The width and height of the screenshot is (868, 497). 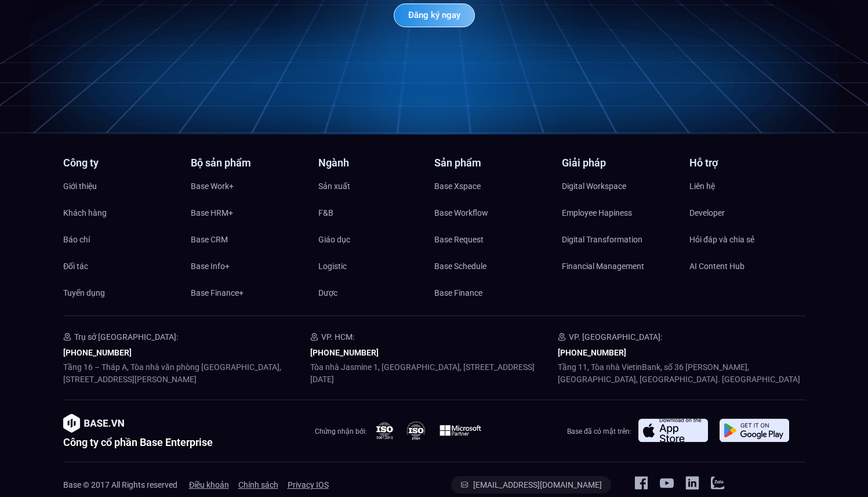 I want to click on a: Tuyển dụng, so click(x=121, y=293).